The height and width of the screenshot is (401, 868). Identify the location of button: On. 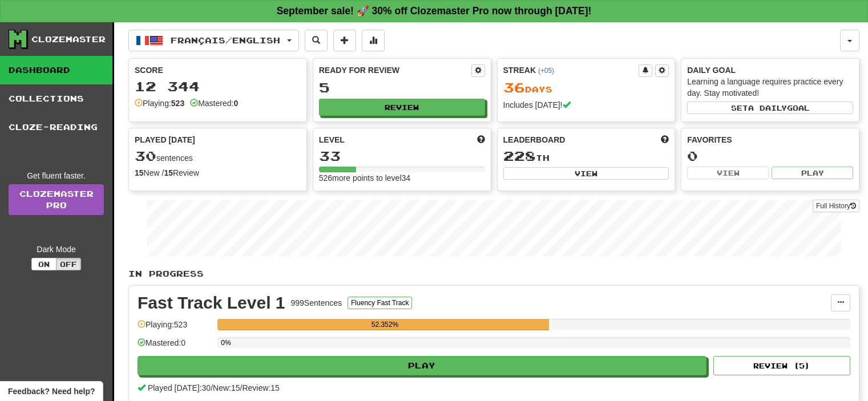
(44, 264).